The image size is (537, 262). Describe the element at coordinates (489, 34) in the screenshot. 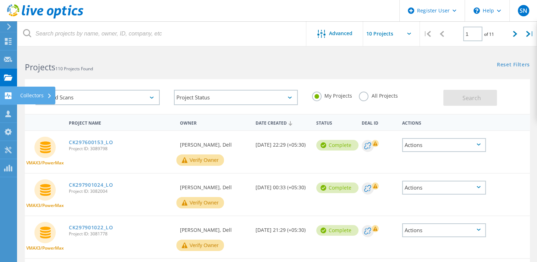

I see `span: of 11` at that location.